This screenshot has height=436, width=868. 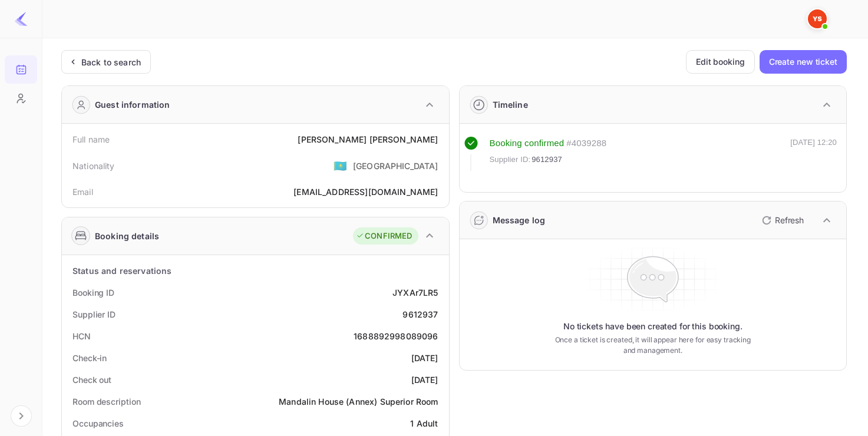 I want to click on button: Create new ticket, so click(x=804, y=62).